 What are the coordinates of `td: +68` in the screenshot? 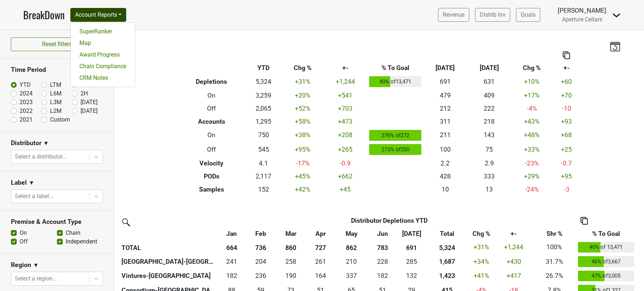 It's located at (566, 136).